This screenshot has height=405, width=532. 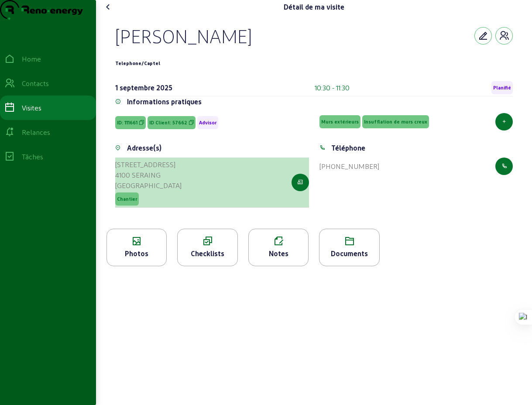 I want to click on div: Informations pratiques, so click(x=164, y=101).